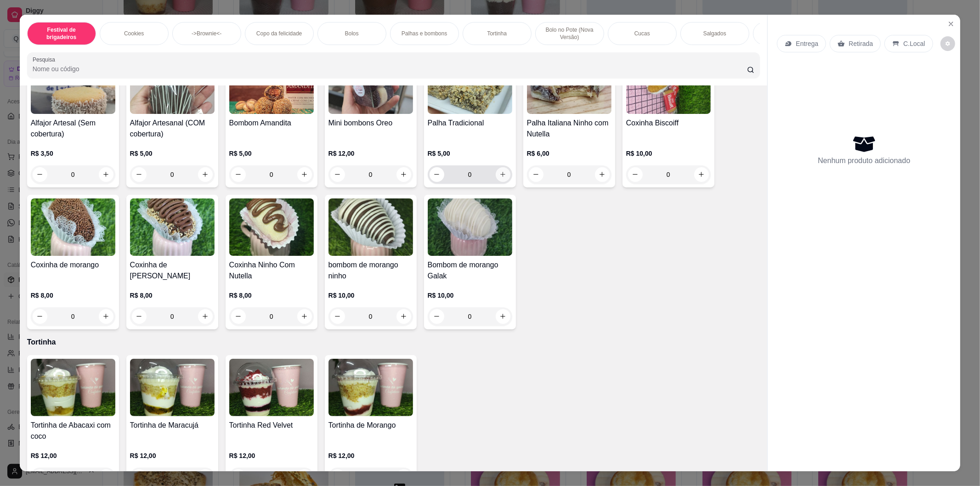  I want to click on p: Copo da felicidade, so click(279, 34).